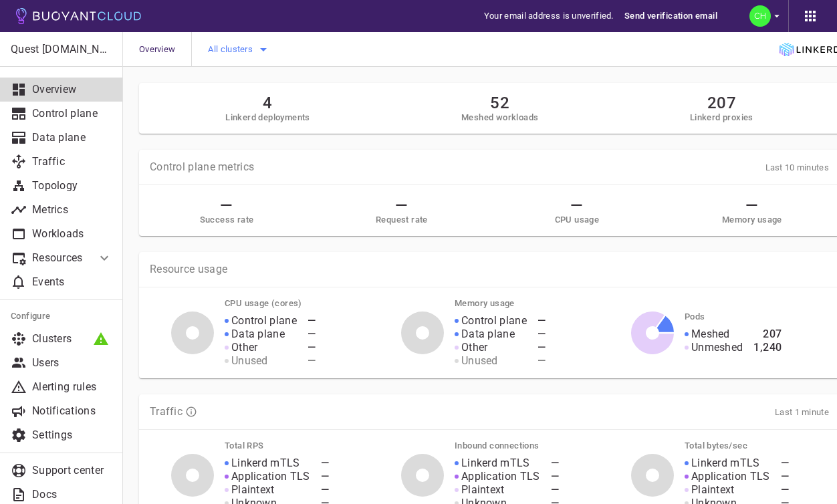  Describe the element at coordinates (72, 90) in the screenshot. I see `p: Overview` at that location.